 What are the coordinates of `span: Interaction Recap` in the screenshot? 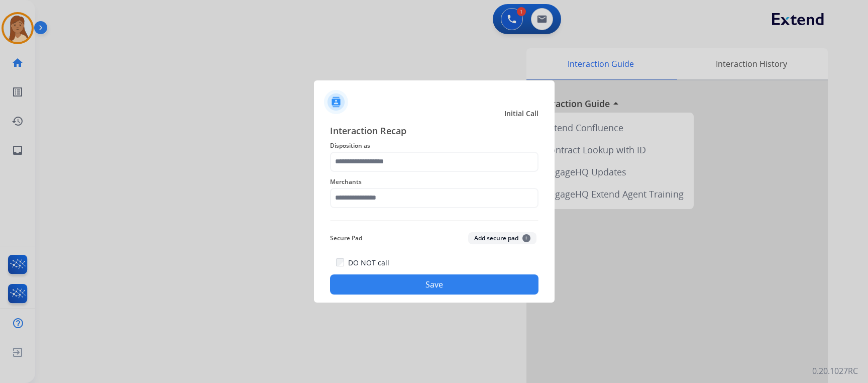 It's located at (434, 132).